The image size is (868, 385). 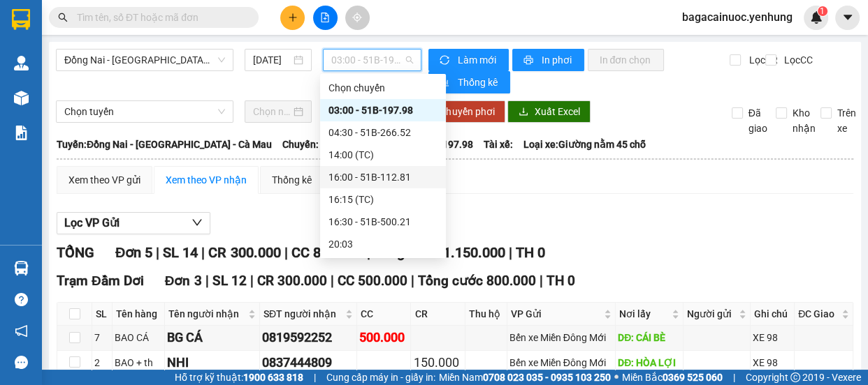 What do you see at coordinates (557, 60) in the screenshot?
I see `span: In phơi` at bounding box center [557, 60].